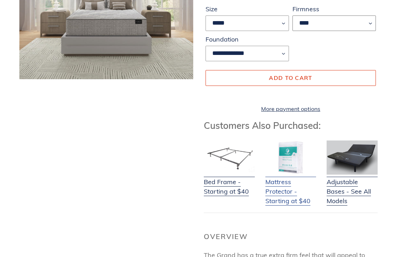 This screenshot has height=257, width=397. I want to click on a: Adjustable Bases - See All Models, so click(352, 187).